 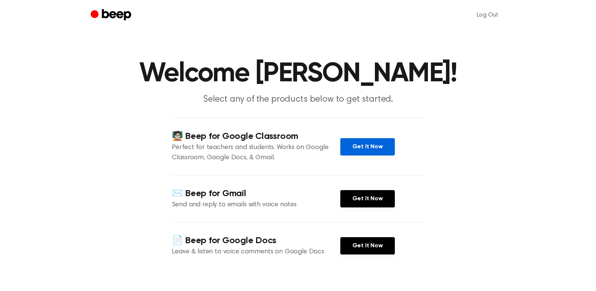 What do you see at coordinates (256, 136) in the screenshot?
I see `h4: 🧑🏻‍🏫 Beep for Google Classroom` at bounding box center [256, 136].